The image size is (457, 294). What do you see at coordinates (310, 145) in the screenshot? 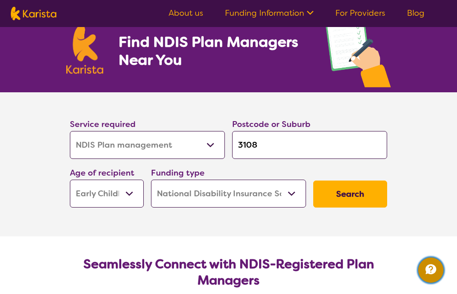
I see `input: Type` at bounding box center [310, 145].